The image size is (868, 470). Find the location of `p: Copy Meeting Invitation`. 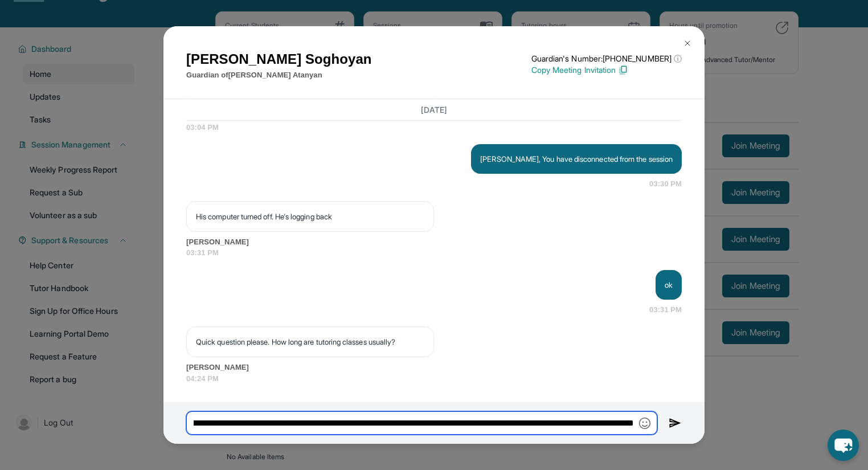

p: Copy Meeting Invitation is located at coordinates (606, 70).